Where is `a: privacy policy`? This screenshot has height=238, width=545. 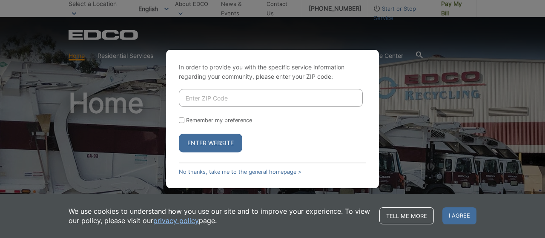 a: privacy policy is located at coordinates (176, 220).